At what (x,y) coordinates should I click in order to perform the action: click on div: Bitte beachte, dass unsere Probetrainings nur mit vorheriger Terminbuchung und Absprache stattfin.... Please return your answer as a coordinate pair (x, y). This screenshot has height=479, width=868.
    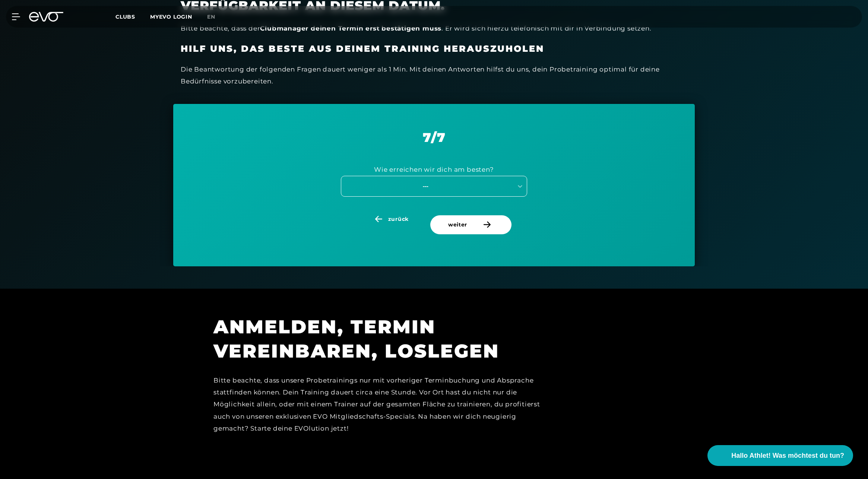
    Looking at the image, I should click on (381, 410).